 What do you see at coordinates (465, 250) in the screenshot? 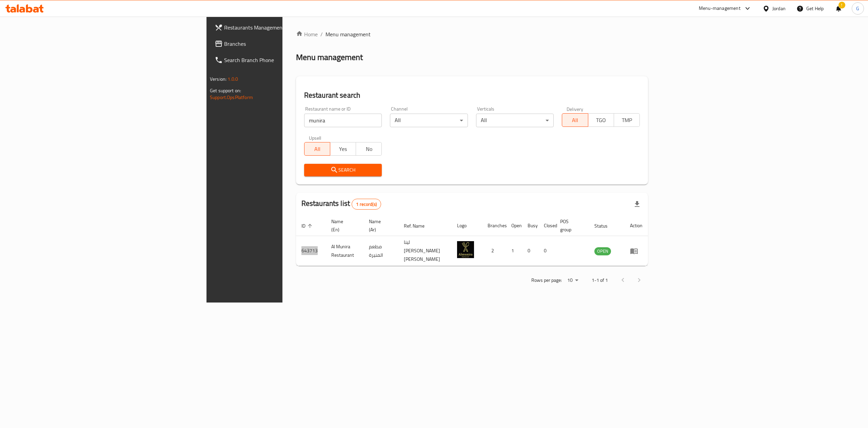
I see `img: Al Munira Restaurant` at bounding box center [465, 250].